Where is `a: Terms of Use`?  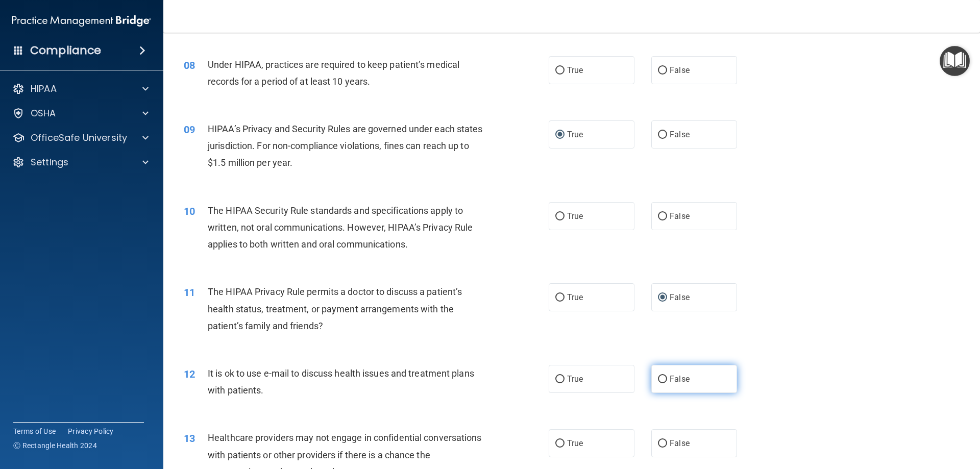 a: Terms of Use is located at coordinates (34, 431).